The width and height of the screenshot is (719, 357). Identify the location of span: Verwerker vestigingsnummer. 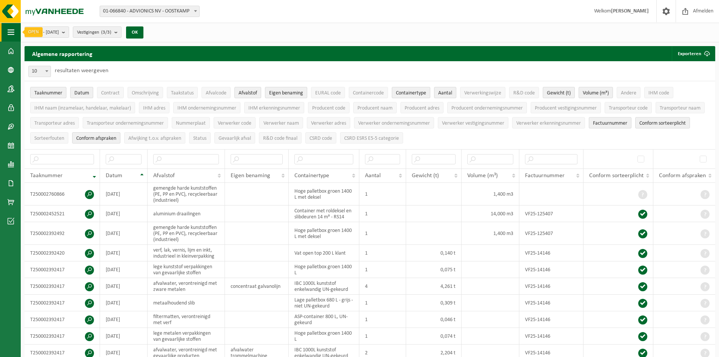
(473, 123).